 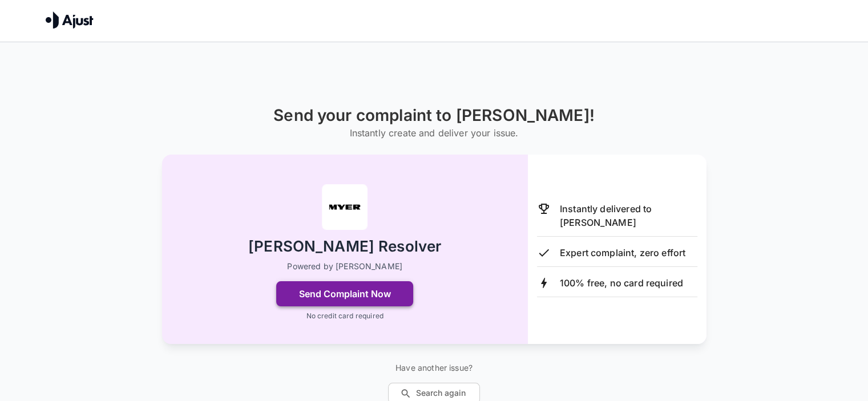 I want to click on button: Send Complaint Now, so click(x=344, y=294).